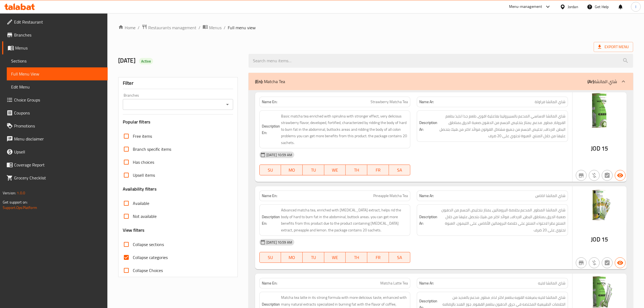 The image size is (644, 308). I want to click on button: Purchased item, so click(594, 263).